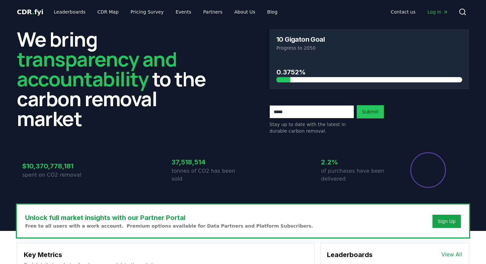 This screenshot has height=264, width=486. What do you see at coordinates (311, 127) in the screenshot?
I see `p: Stay up to date with the latest in durable carbon removal.` at bounding box center [311, 127].